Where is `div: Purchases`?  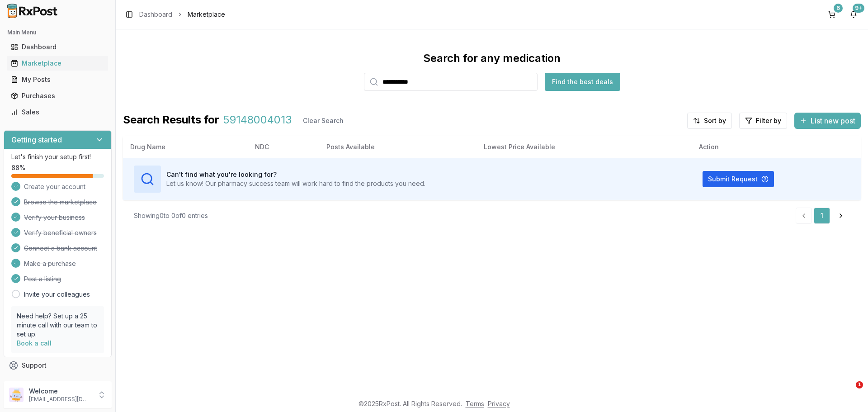
div: Purchases is located at coordinates (58, 96).